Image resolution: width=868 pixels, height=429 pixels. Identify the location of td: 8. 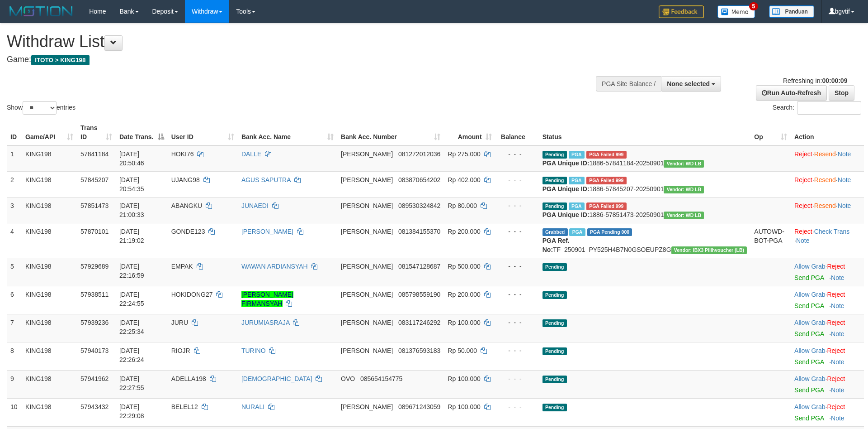
(14, 356).